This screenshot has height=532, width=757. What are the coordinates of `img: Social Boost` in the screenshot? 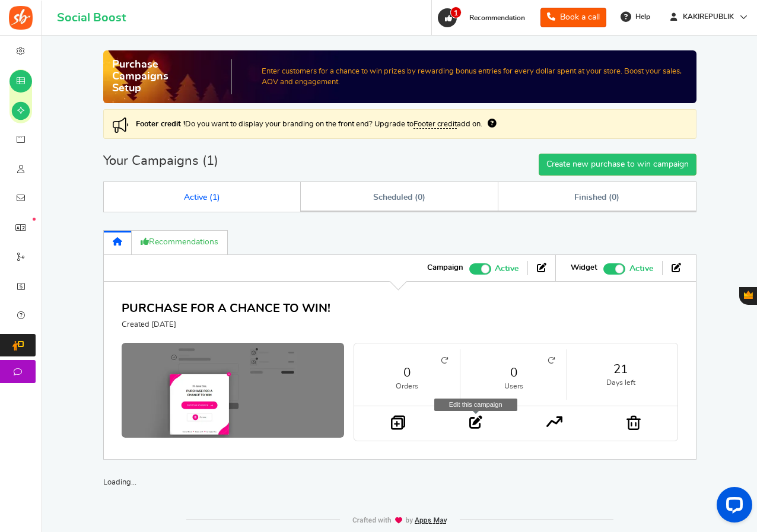 It's located at (21, 18).